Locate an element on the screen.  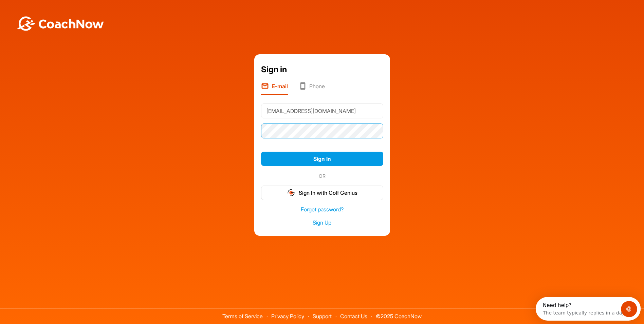
img: gg_logo is located at coordinates (291, 193).